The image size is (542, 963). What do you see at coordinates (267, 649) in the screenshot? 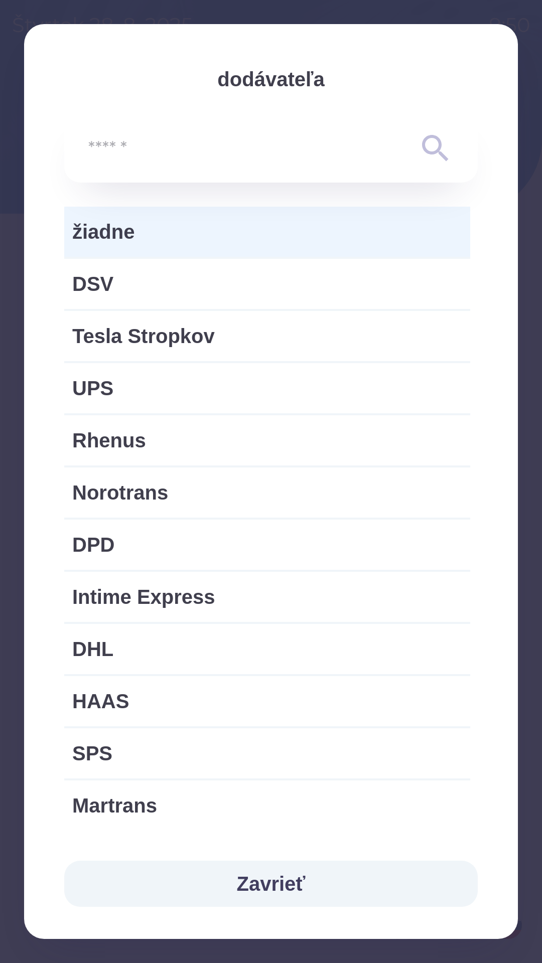
I see `span: DHL` at bounding box center [267, 649].